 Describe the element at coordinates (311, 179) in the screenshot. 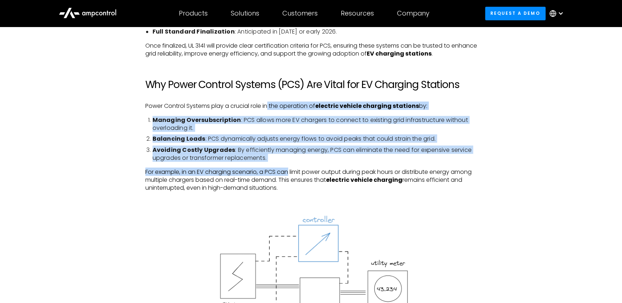

I see `p: For example, in an EV charging scenario, a PCS can limit power output during peak hours or distri...` at that location.